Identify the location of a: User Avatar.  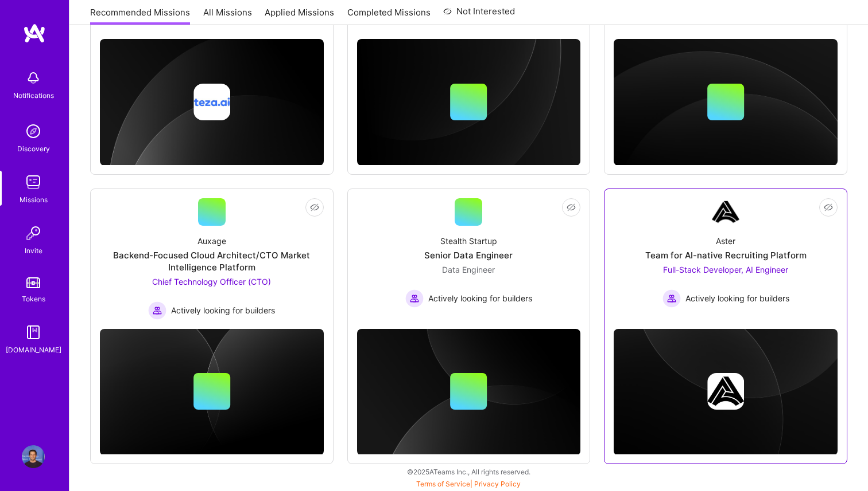
(34, 457).